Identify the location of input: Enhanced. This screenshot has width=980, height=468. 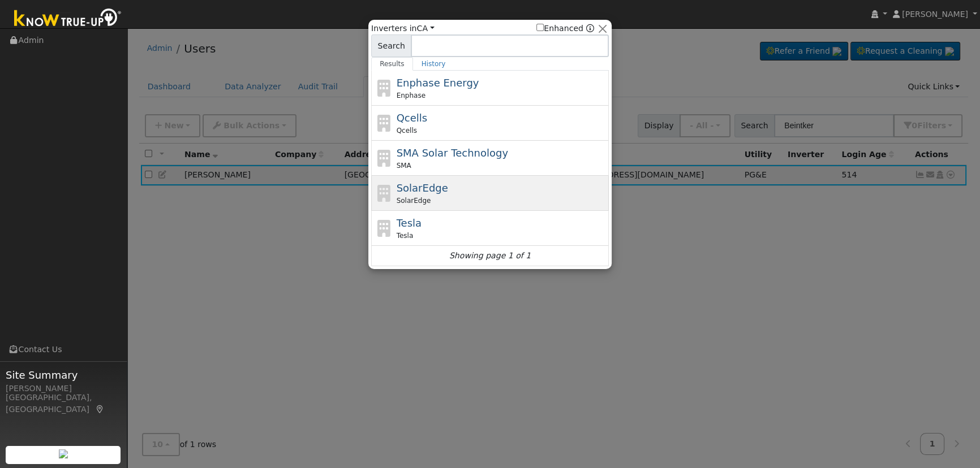
(540, 27).